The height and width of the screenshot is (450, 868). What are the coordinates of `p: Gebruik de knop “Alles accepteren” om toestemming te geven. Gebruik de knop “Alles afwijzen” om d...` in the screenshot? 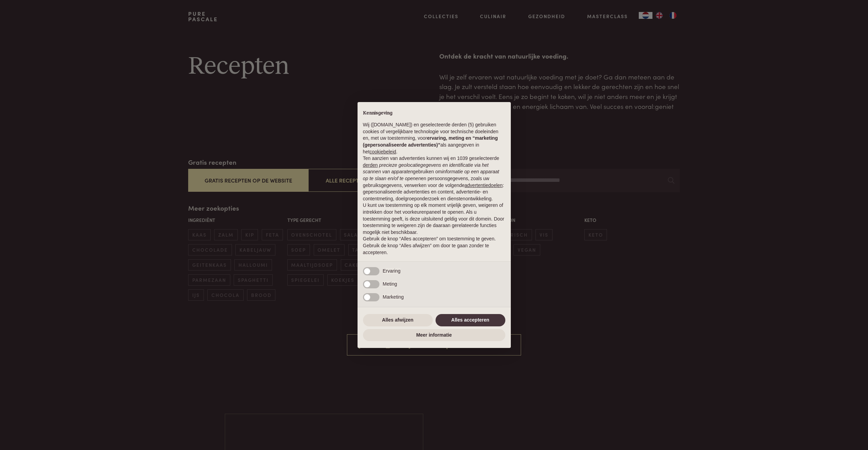 It's located at (434, 245).